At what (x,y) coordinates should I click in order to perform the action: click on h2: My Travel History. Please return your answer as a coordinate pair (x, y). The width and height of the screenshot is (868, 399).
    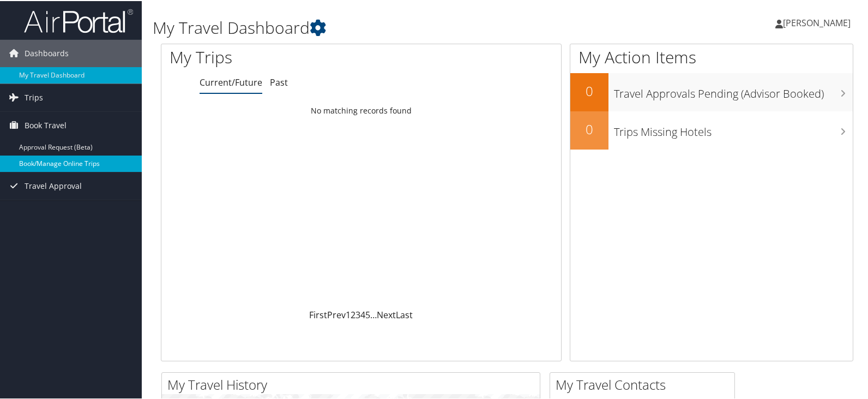
    Looking at the image, I should click on (354, 383).